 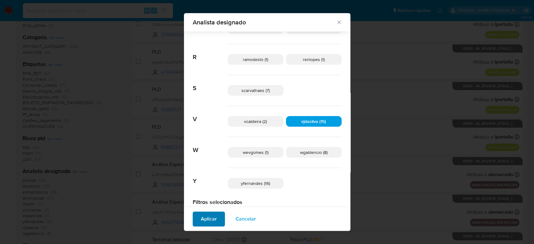 I want to click on span: wevgomes (1), so click(x=256, y=152).